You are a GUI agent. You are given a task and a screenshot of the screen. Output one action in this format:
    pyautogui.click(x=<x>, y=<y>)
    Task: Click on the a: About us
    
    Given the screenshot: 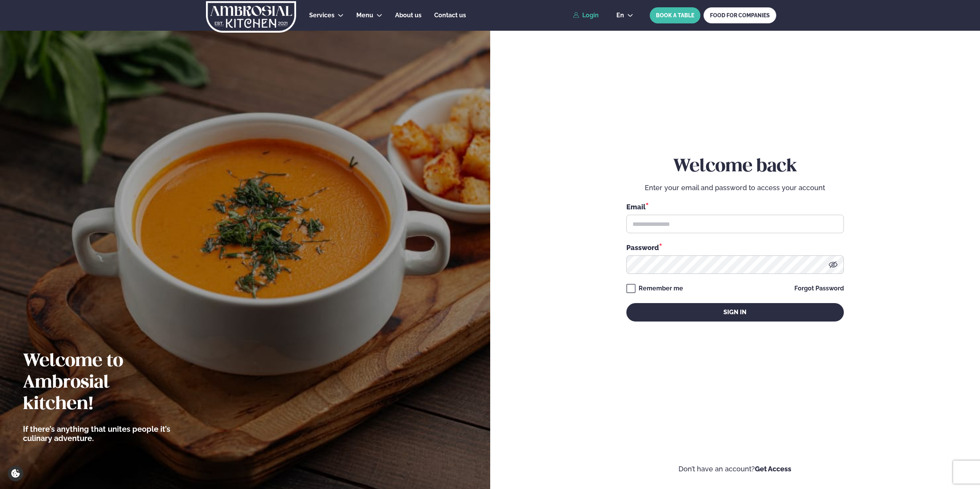 What is the action you would take?
    pyautogui.click(x=408, y=15)
    